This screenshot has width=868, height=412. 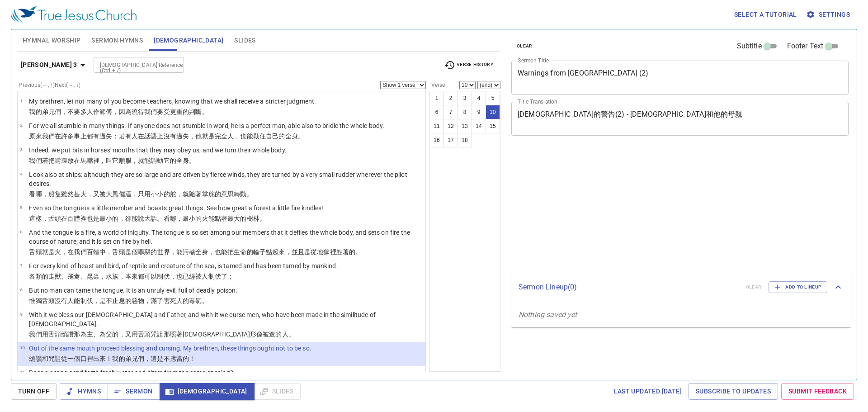 I want to click on p: Even so the tongue is a little member and boasts great things. See how great a forest a little fi..., so click(x=176, y=208).